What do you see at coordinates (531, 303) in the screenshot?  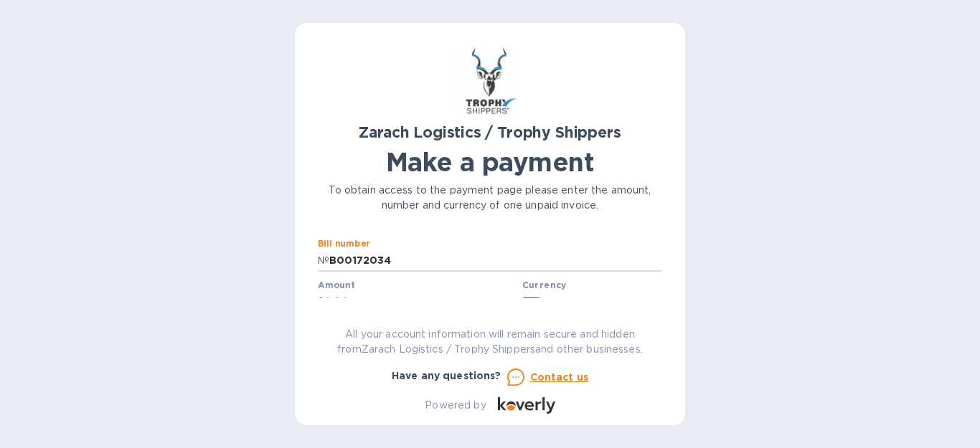 I see `img: USD` at bounding box center [531, 303].